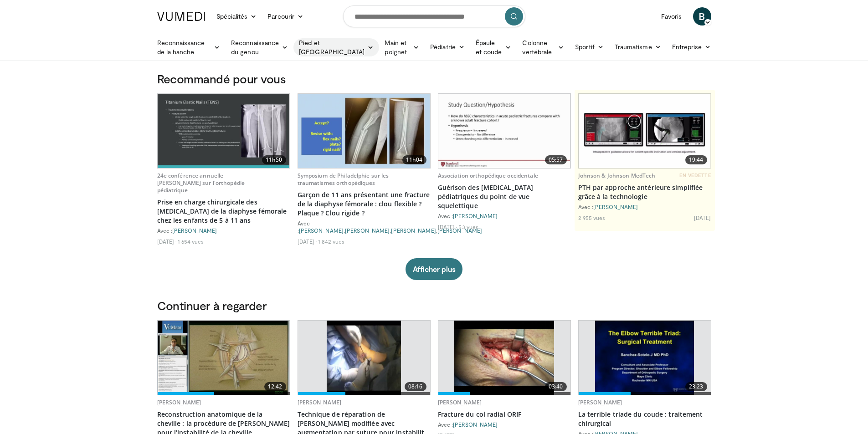 This screenshot has width=868, height=434. I want to click on img: 162531_0000_1.png.620x360_q85_upscale.jpg, so click(644, 357).